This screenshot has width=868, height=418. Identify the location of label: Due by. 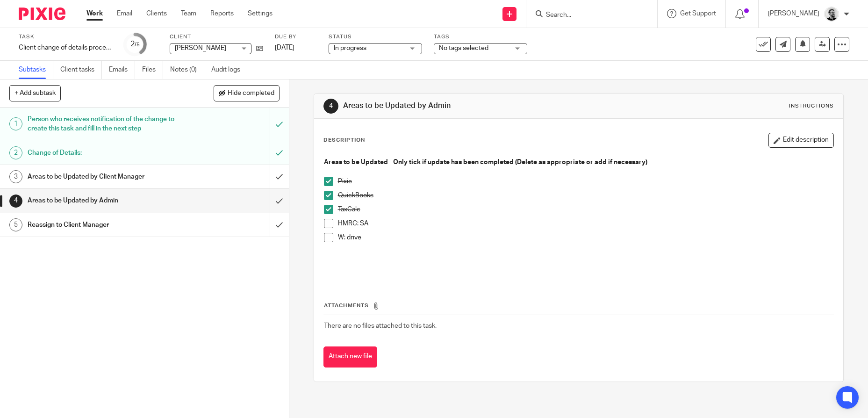
(296, 37).